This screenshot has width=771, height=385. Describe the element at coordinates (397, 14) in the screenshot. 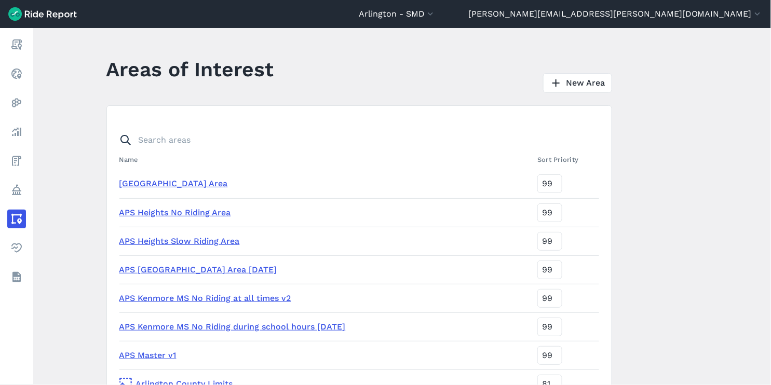

I see `button: Arlington - SMD` at that location.